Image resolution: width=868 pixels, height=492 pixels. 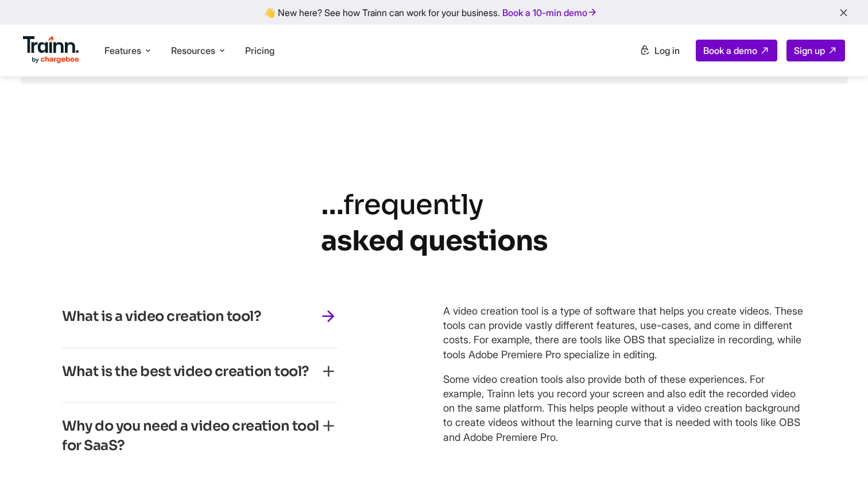 I want to click on h3: Why do you need a video creation tool for SaaS?, so click(x=190, y=436).